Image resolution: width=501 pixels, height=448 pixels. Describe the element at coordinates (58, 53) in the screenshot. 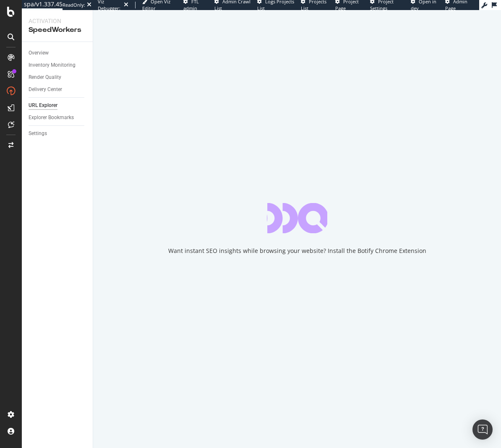

I see `a: Overview` at that location.